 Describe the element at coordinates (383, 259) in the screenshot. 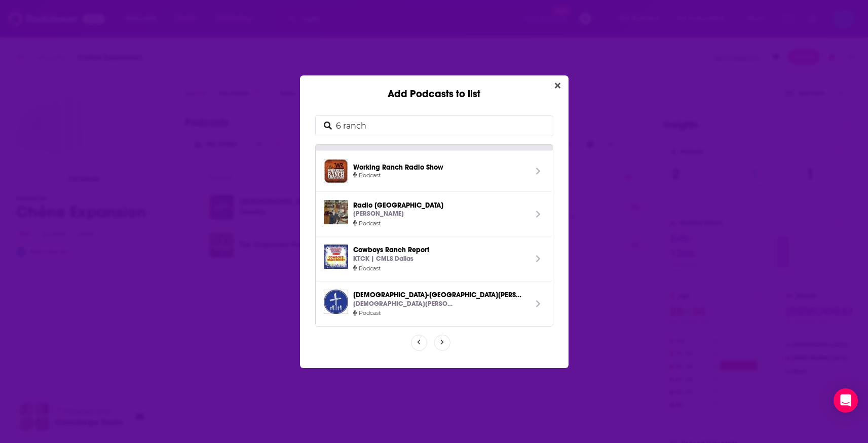

I see `p: KTCK | CMLS Dallas` at that location.